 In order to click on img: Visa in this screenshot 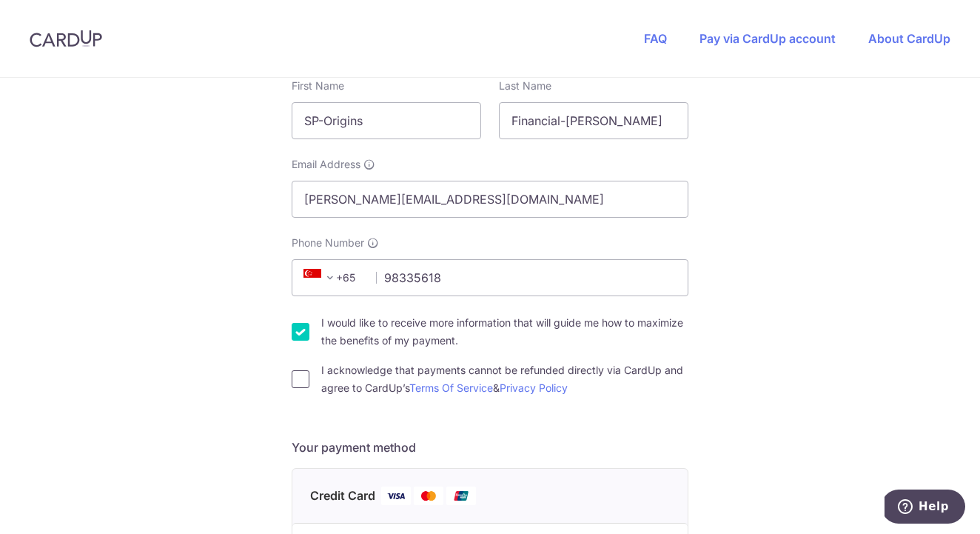, I will do `click(396, 495)`.